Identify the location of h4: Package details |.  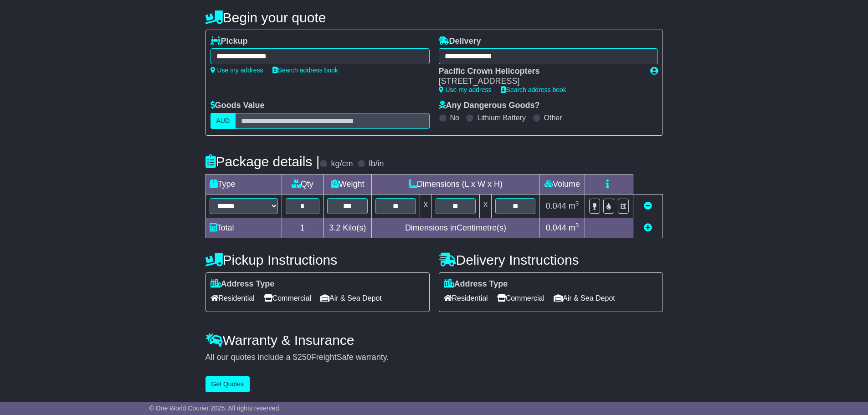
(262, 162).